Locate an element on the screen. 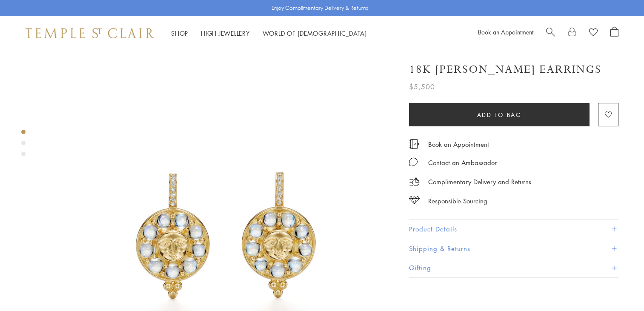  a: High JewelleryHigh Jewellery is located at coordinates (225, 33).